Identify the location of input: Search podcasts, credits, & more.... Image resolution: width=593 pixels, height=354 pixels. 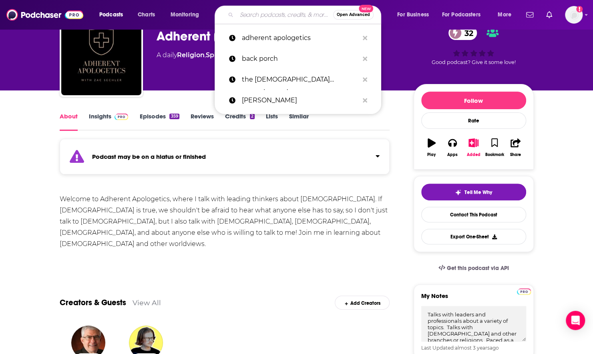
(285, 15).